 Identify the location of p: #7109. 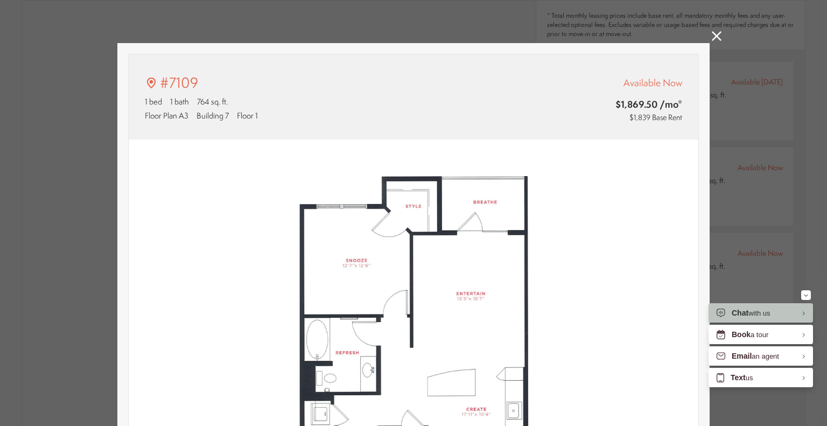
(179, 83).